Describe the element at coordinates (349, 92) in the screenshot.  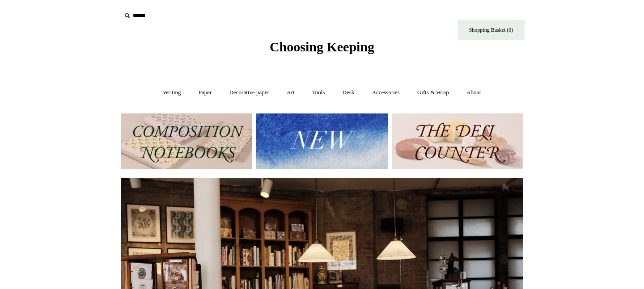
I see `a: Desk` at that location.